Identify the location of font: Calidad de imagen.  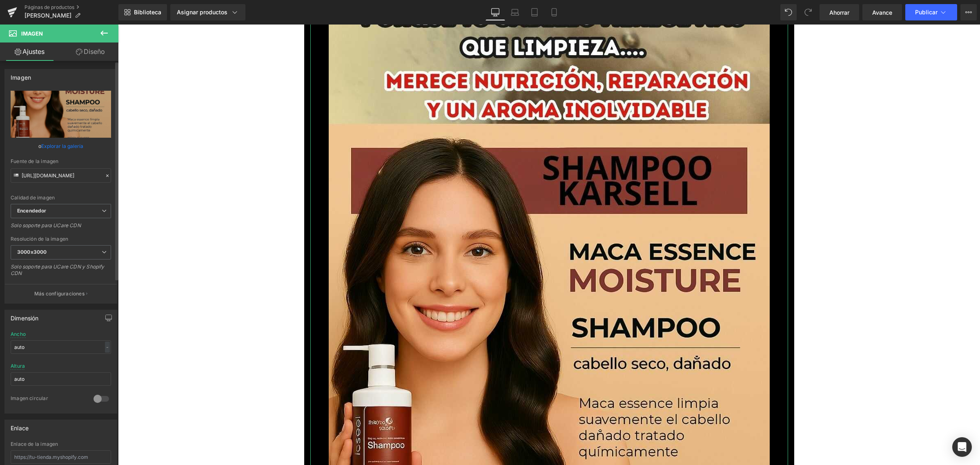
(33, 197).